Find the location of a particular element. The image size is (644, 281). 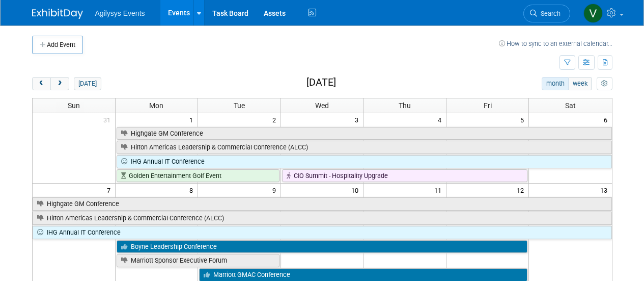

span: 10 is located at coordinates (356, 189).